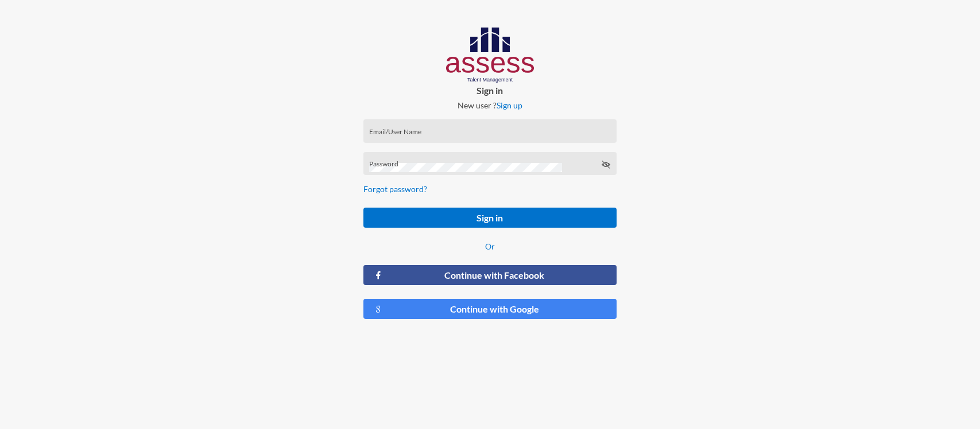 This screenshot has width=980, height=429. Describe the element at coordinates (490, 217) in the screenshot. I see `button: Sign in` at that location.